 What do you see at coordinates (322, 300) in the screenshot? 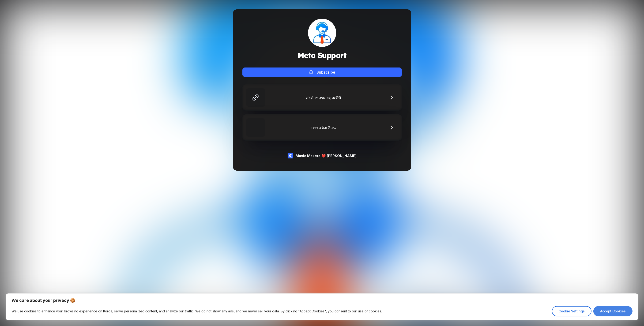
I see `p: We care about your privacy 🍪` at bounding box center [322, 300].